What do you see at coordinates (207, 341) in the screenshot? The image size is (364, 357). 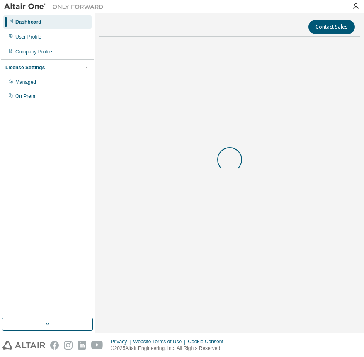 I see `div: Cookie Consent` at bounding box center [207, 341].